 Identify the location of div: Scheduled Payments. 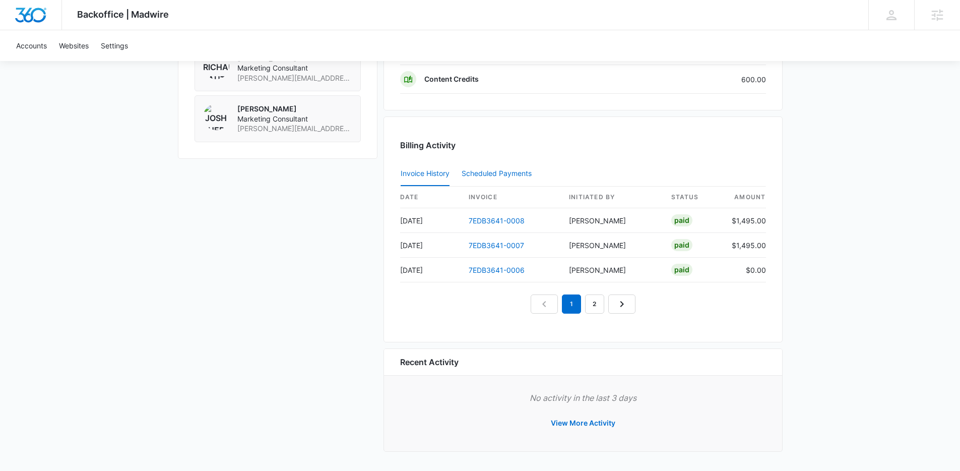
(498, 173).